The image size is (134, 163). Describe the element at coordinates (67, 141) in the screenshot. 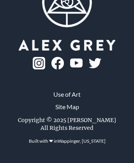

I see `div: Built with ❤ in` at that location.